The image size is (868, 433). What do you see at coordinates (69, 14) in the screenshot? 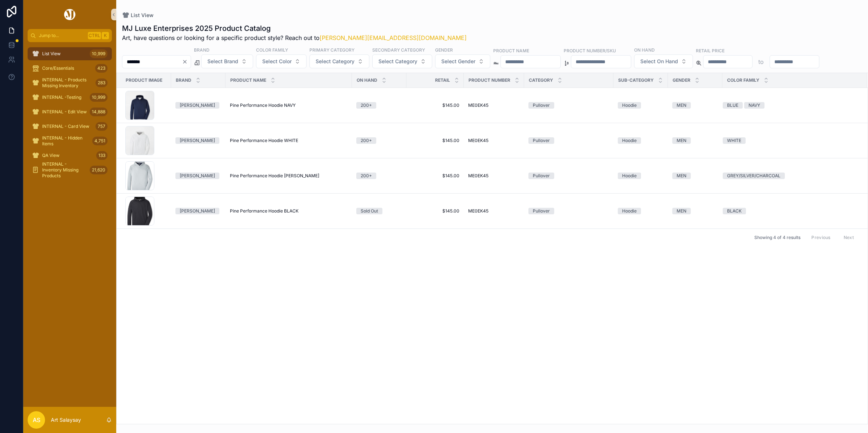
I see `img: App logo` at bounding box center [69, 14].